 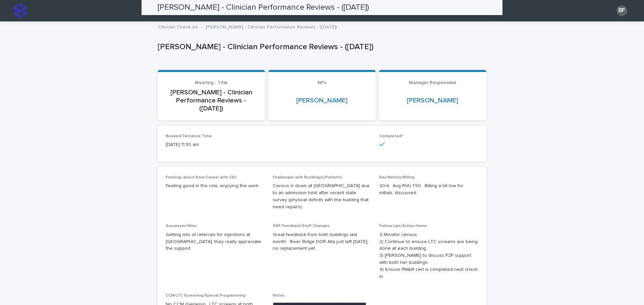 I want to click on span: NPs, so click(x=322, y=83).